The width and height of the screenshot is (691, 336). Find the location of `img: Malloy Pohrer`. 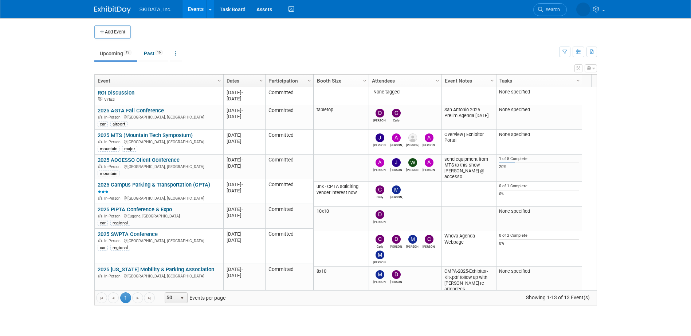

img: Malloy Pohrer is located at coordinates (413, 240).